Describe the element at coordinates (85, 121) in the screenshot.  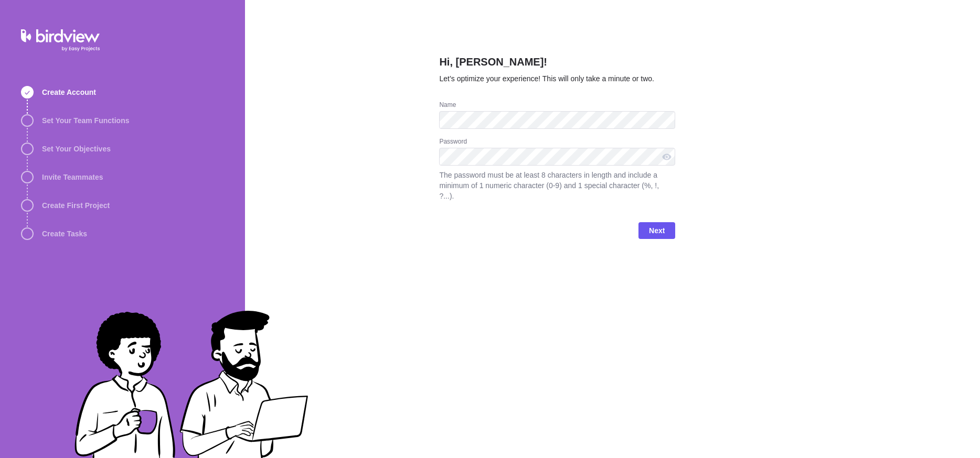
I see `span: Set Your Team Functions` at that location.